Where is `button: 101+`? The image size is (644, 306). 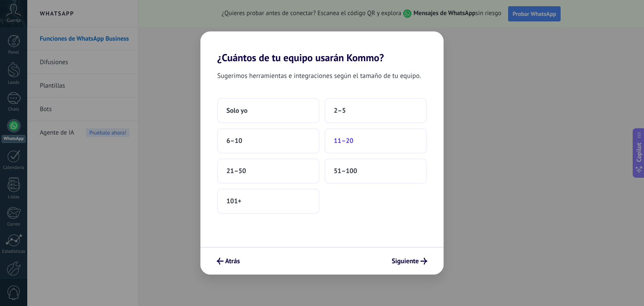 button: 101+ is located at coordinates (268, 201).